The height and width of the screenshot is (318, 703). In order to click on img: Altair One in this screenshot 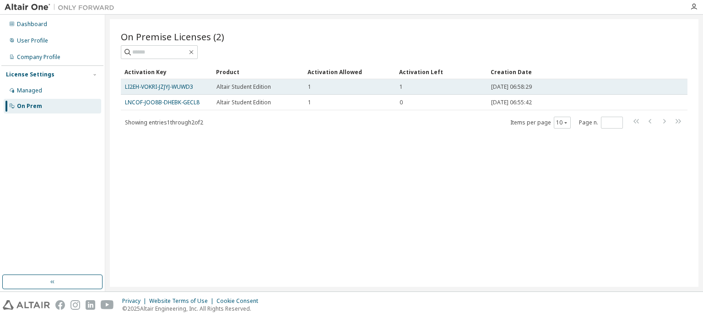, I will do `click(62, 7)`.